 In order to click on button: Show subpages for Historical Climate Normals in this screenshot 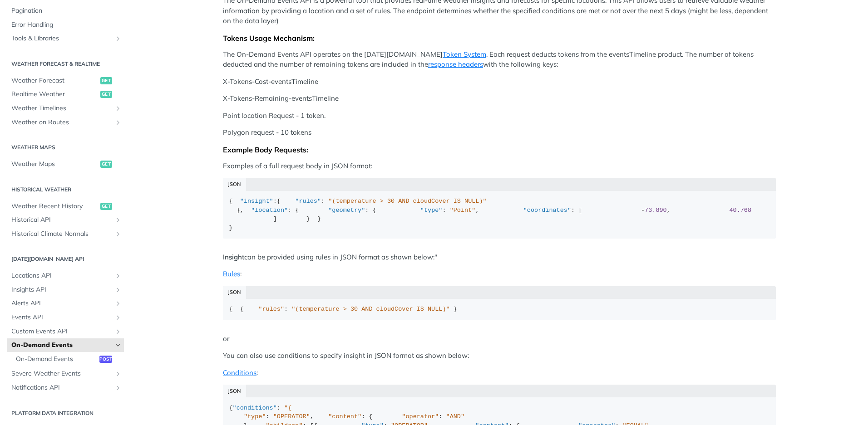, I will do `click(118, 234)`.